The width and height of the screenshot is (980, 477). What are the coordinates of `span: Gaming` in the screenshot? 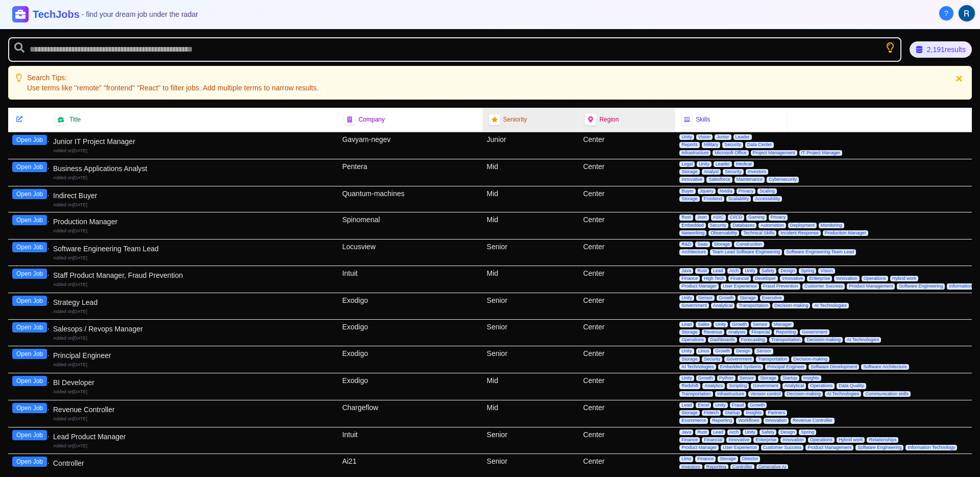 It's located at (757, 217).